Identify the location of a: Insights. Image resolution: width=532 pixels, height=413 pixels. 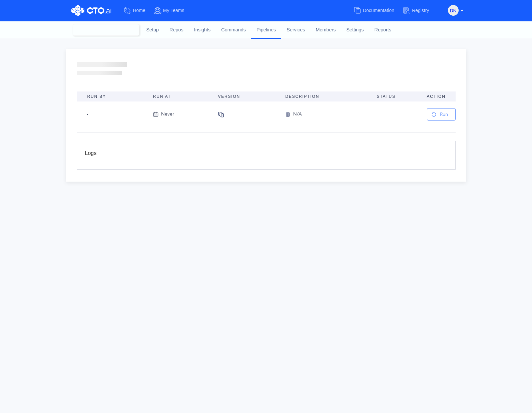
(202, 30).